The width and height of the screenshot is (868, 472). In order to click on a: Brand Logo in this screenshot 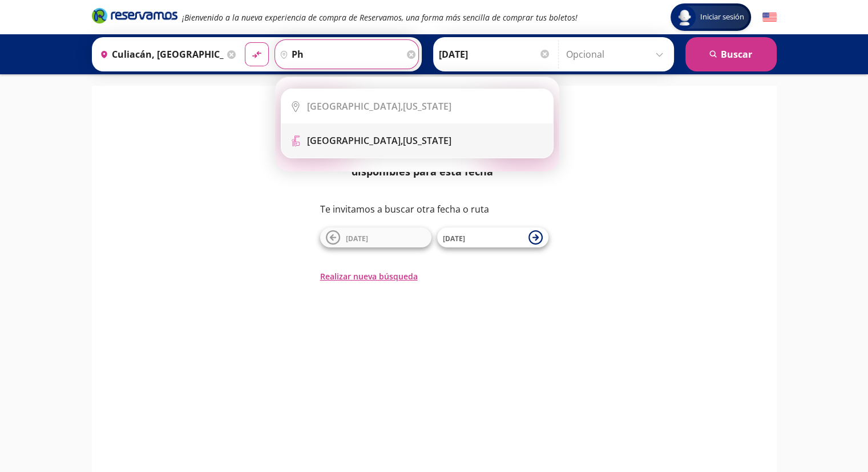, I will do `click(135, 17)`.